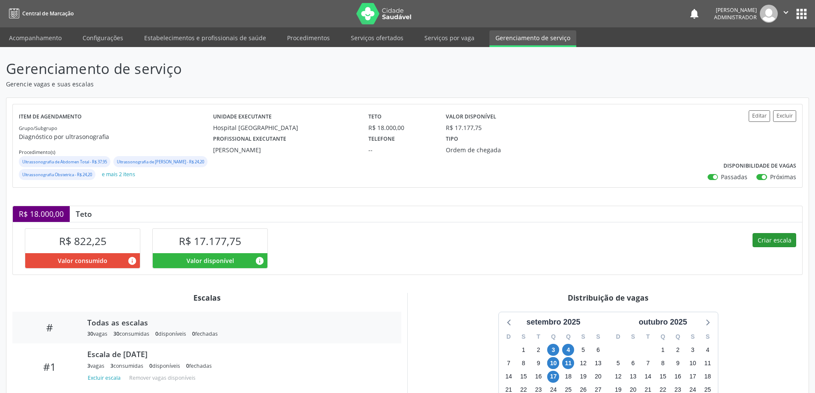  I want to click on small: Ultrassonografia Obstetrica - R$ 24,20, so click(57, 175).